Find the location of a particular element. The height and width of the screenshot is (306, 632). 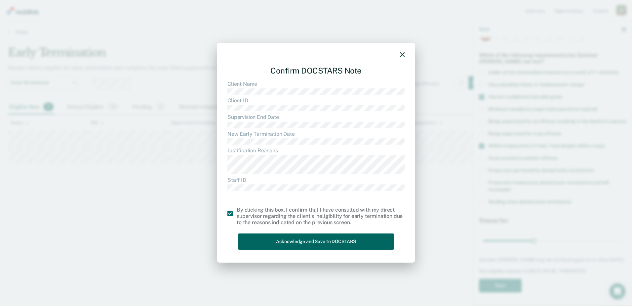

dt: Supervision End Date is located at coordinates (316, 117).